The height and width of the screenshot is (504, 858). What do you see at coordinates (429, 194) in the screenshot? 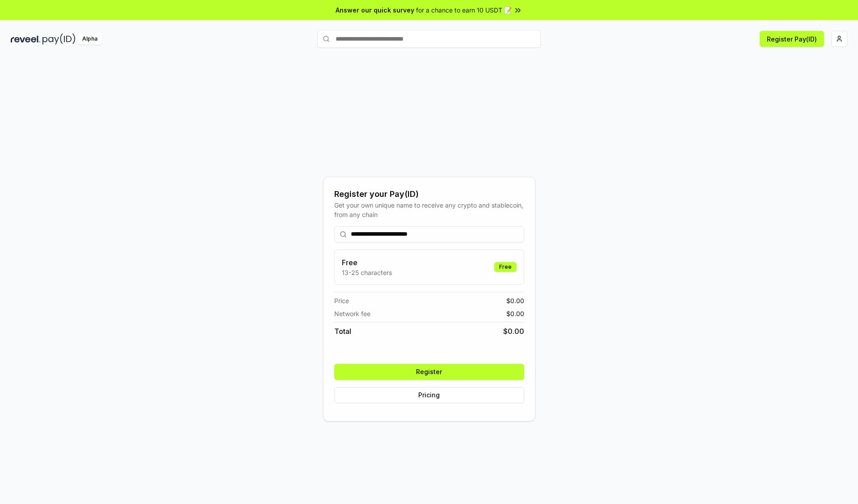
I see `div: Register your Pay(ID)` at bounding box center [429, 194].